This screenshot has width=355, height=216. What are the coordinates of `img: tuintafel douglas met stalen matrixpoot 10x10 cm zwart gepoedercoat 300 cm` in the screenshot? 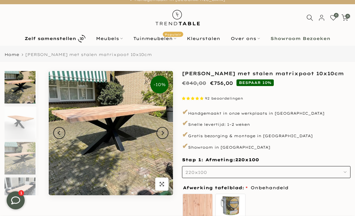 It's located at (20, 158).